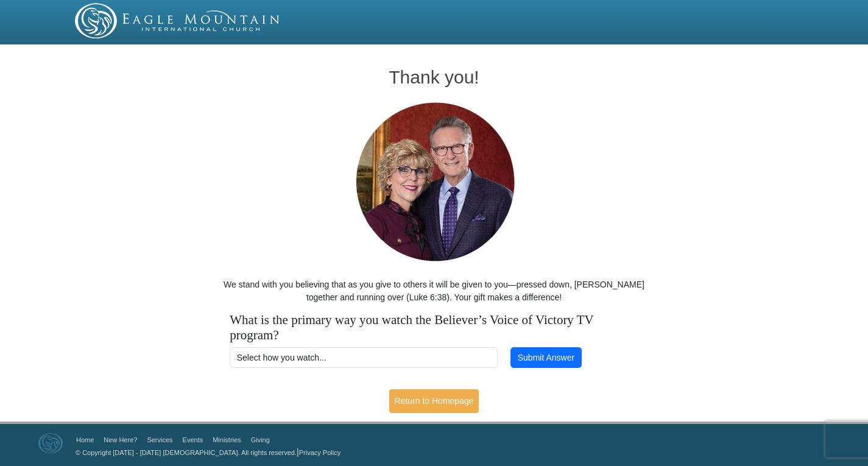 The image size is (868, 466). I want to click on a: Return to Homepage, so click(434, 401).